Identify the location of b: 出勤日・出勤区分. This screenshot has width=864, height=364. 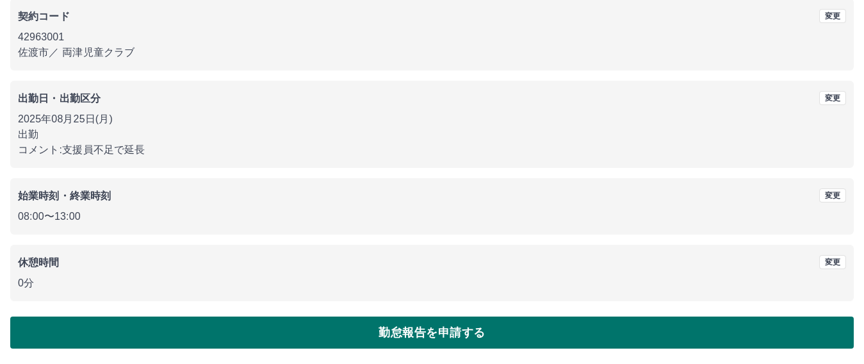
(59, 98).